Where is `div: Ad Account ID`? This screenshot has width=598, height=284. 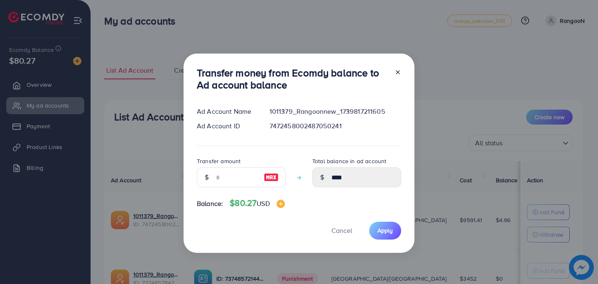
div: Ad Account ID is located at coordinates (226, 126).